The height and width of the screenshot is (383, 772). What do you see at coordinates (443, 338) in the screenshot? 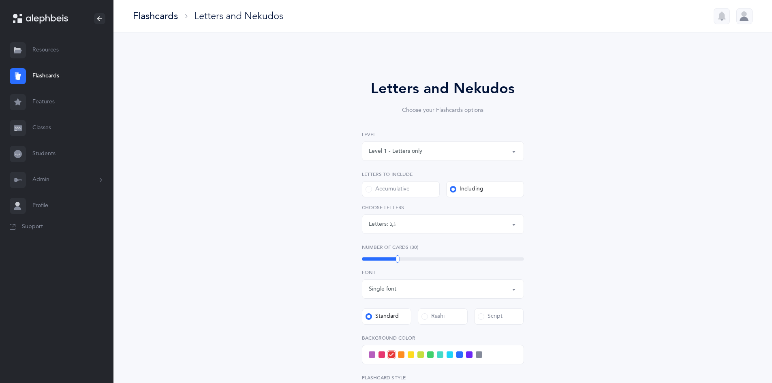
I see `label: Background color` at bounding box center [443, 338].